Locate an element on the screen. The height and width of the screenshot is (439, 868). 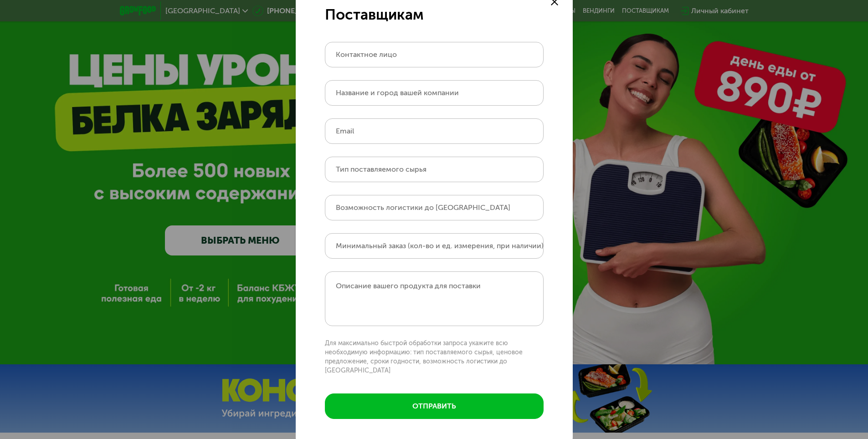
label: Минимальный заказ (кол-во и ед. измерения, при наличии) is located at coordinates (440, 245).